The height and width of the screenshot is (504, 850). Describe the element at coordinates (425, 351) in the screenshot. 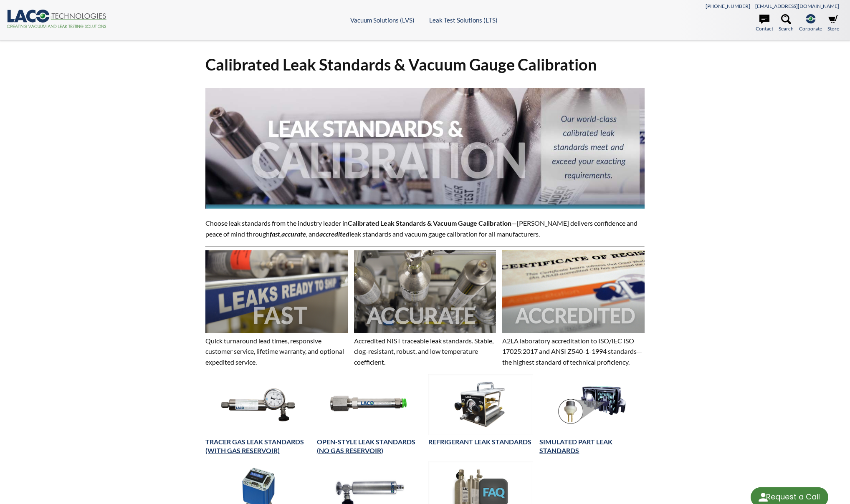

I see `p: Accredited NIST traceable leak standards. Stable, clog-resistant, robust, and low temperature coe...` at that location.